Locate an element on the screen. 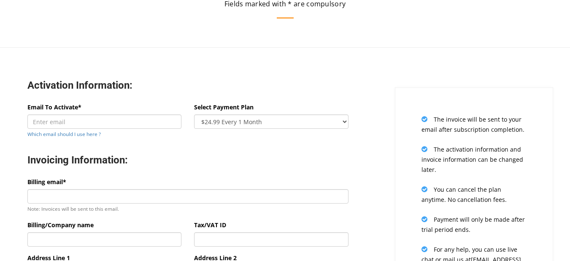 This screenshot has height=261, width=570. label: Email To Activate* is located at coordinates (54, 107).